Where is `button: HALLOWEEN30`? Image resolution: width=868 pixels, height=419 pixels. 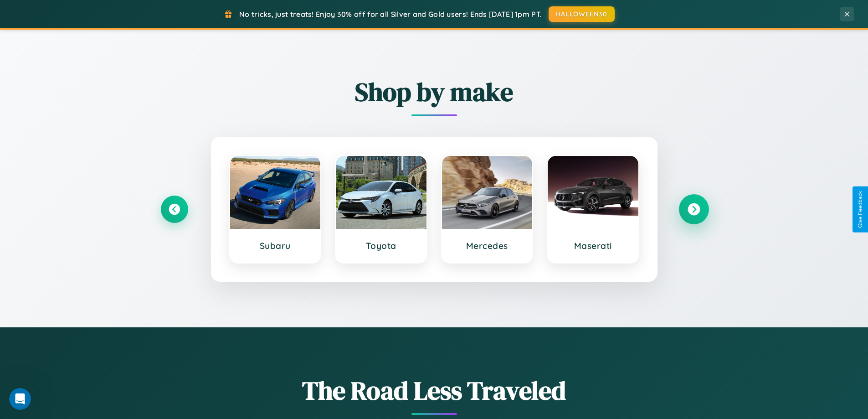
button: HALLOWEEN30 is located at coordinates (581, 14).